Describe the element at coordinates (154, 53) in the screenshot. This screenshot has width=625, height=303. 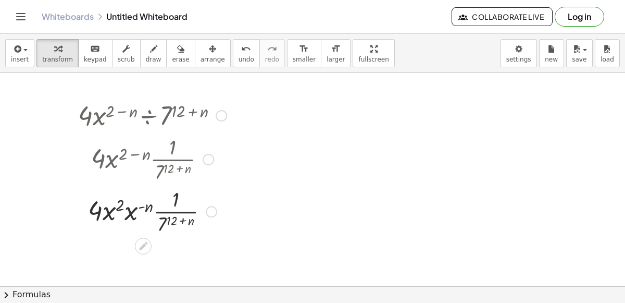
I see `button: draw` at that location.